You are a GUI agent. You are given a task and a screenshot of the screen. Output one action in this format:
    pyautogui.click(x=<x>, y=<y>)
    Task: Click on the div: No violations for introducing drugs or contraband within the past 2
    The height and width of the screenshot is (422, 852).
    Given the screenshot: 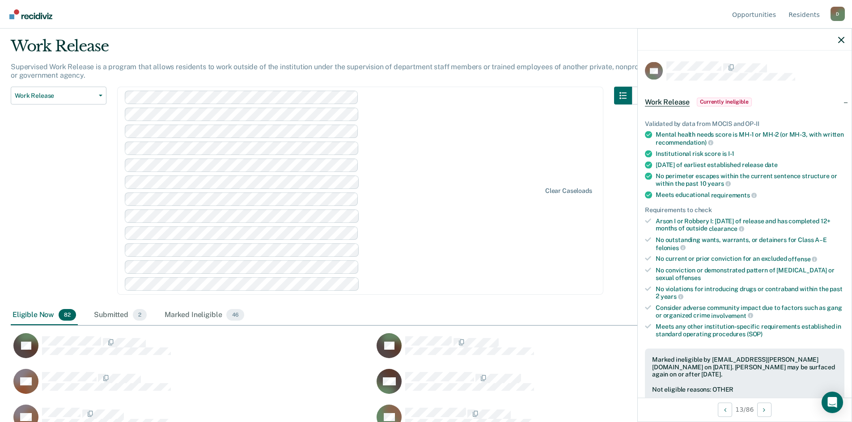 What is the action you would take?
    pyautogui.click(x=750, y=293)
    